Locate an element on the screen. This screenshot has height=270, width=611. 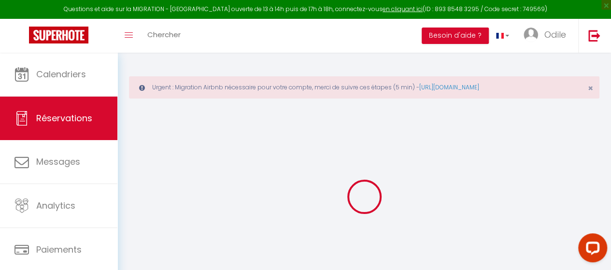
span: Odile is located at coordinates (555, 34).